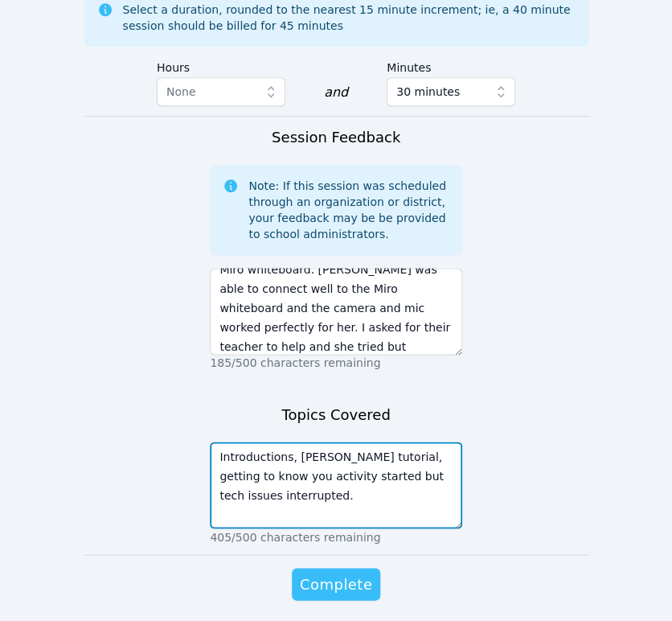 The width and height of the screenshot is (672, 621). I want to click on span: 30 minutes, so click(428, 92).